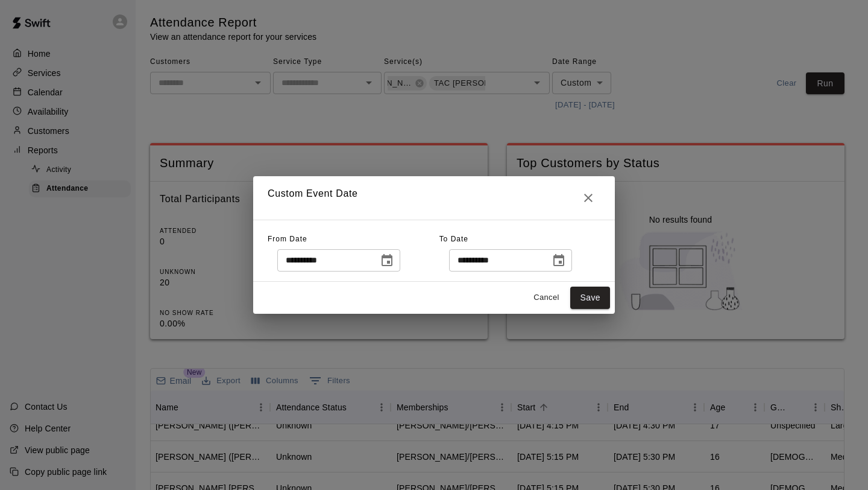  I want to click on span: To Date, so click(454, 239).